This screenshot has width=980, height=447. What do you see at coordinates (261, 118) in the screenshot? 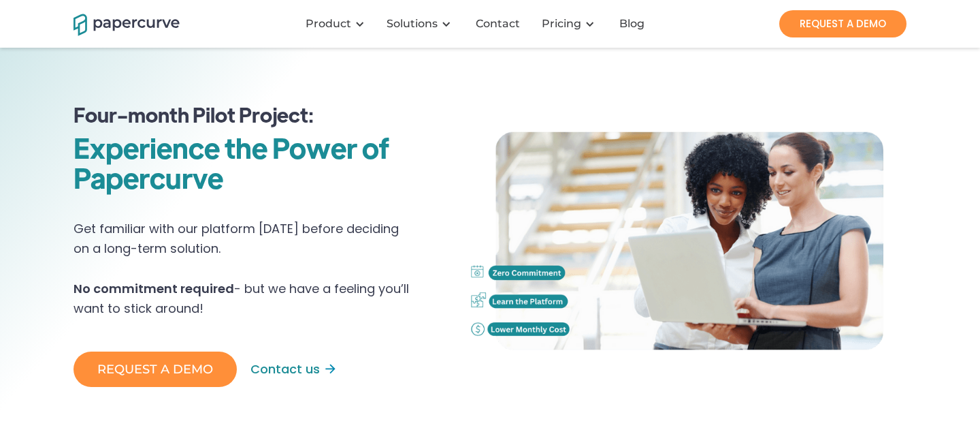
I see `h1: Four-month Pilot Project:` at bounding box center [261, 118].